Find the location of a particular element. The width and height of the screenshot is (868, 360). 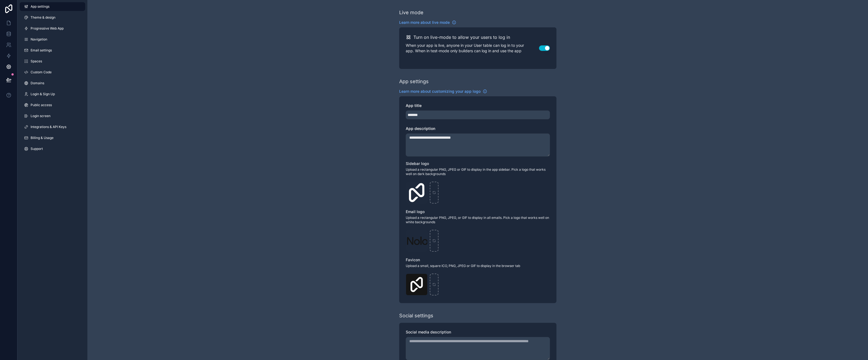

span: Email logo is located at coordinates (415, 211).